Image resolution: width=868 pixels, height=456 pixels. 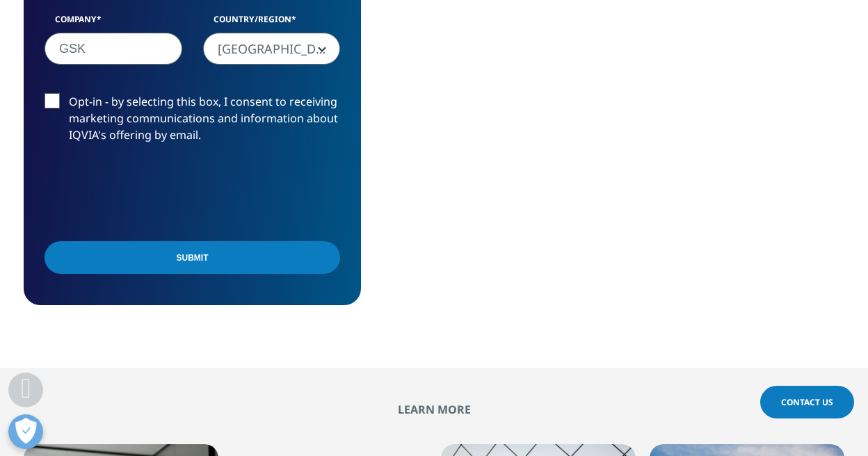 I want to click on span: Contact Us, so click(x=807, y=402).